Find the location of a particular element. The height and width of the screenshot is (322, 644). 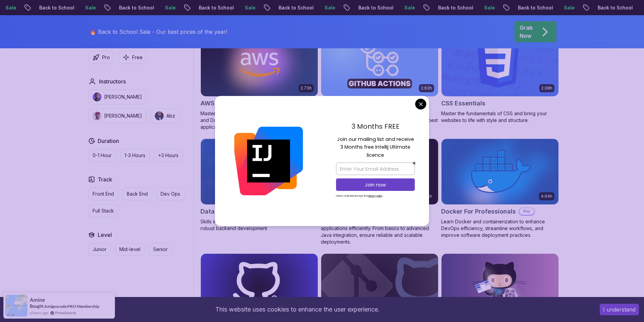

p: Free is located at coordinates (137, 58).